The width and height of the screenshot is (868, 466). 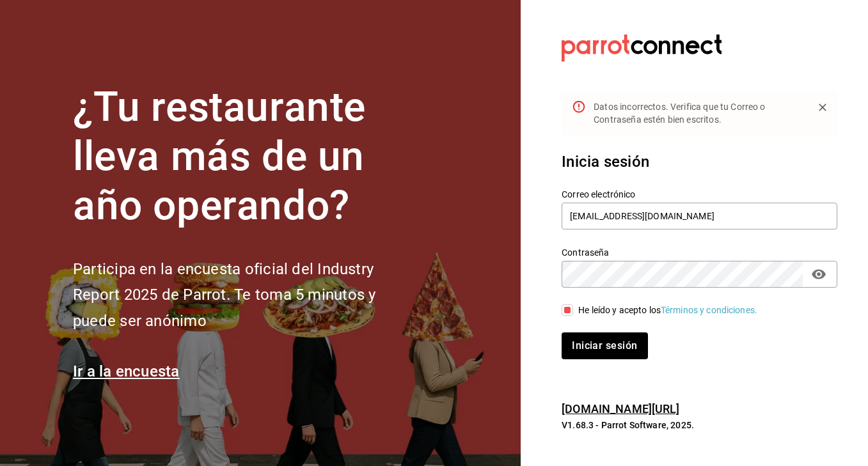 What do you see at coordinates (822, 107) in the screenshot?
I see `button: Close` at bounding box center [822, 107].